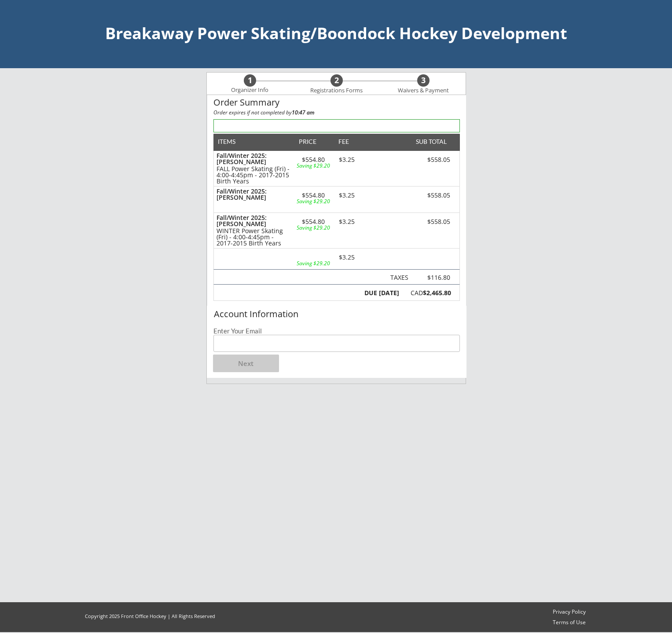  Describe the element at coordinates (150, 616) in the screenshot. I see `div: Copyright 2025 Front Office Hockey | All Rights Reserved` at that location.